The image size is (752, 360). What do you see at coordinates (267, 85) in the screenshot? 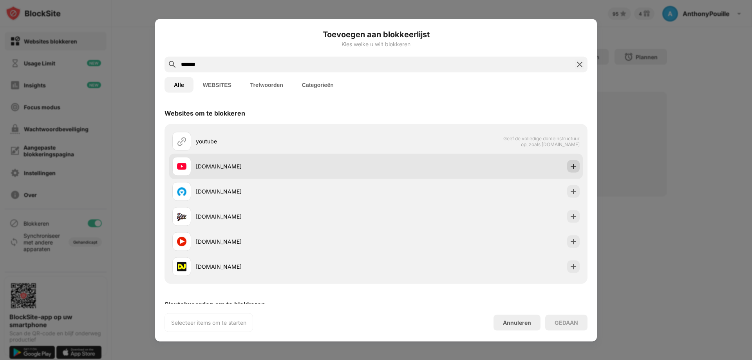
I see `button: Trefwoorden` at bounding box center [267, 85].